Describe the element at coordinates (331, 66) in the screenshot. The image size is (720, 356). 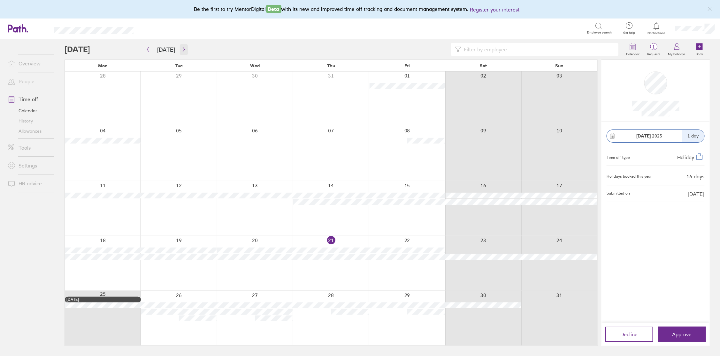
I see `span: Thu` at that location.